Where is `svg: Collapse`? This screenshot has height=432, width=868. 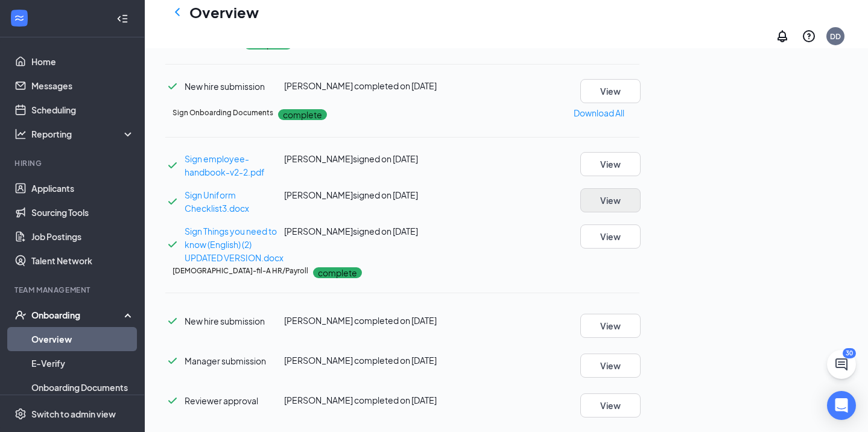
svg: Collapse is located at coordinates (122, 18).